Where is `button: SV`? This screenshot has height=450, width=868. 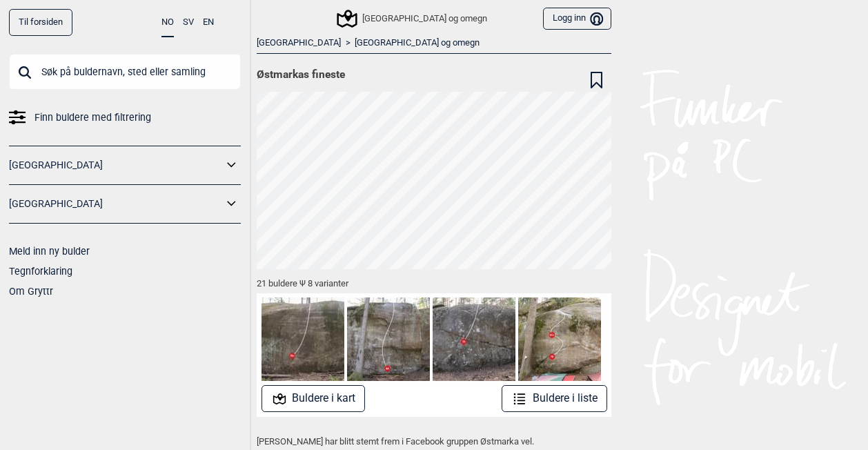
button: SV is located at coordinates (188, 22).